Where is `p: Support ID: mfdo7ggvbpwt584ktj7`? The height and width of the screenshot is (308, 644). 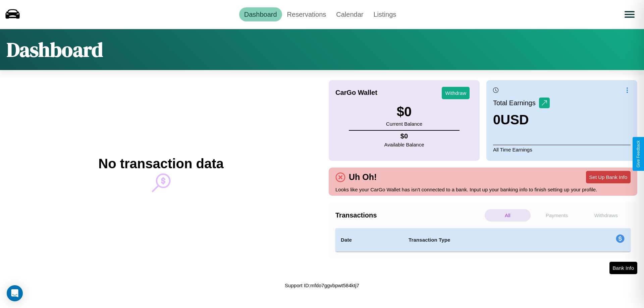
p: Support ID: mfdo7ggvbpwt584ktj7 is located at coordinates (322, 285).